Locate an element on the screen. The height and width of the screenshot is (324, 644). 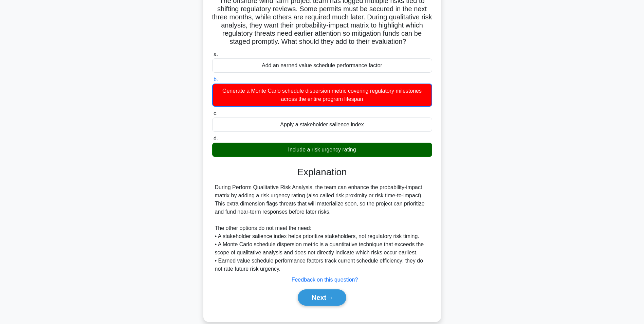
span: d. is located at coordinates (216, 138).